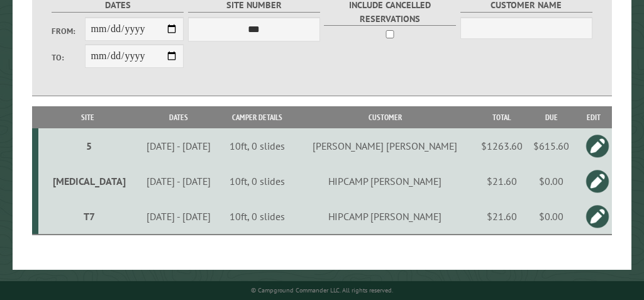 Image resolution: width=644 pixels, height=300 pixels. What do you see at coordinates (179, 117) in the screenshot?
I see `th: Dates` at bounding box center [179, 117].